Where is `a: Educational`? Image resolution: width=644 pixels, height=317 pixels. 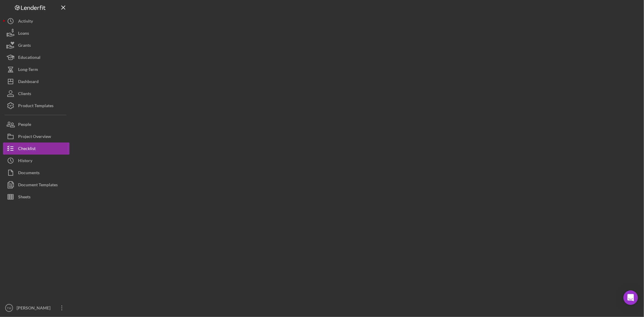
a: Educational is located at coordinates (36, 57).